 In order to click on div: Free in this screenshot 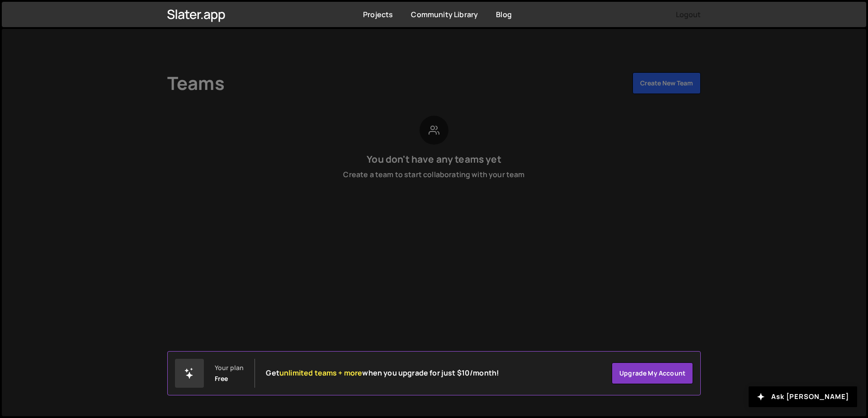, I will do `click(222, 379)`.